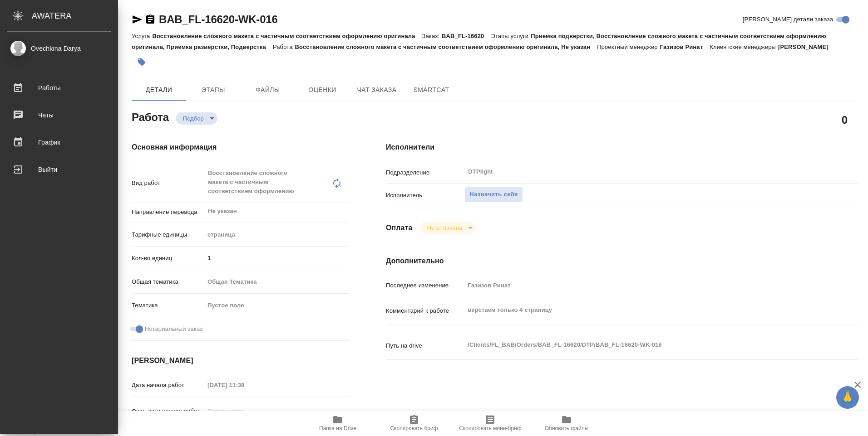  What do you see at coordinates (168, 306) in the screenshot?
I see `p: Тематика` at bounding box center [168, 306].